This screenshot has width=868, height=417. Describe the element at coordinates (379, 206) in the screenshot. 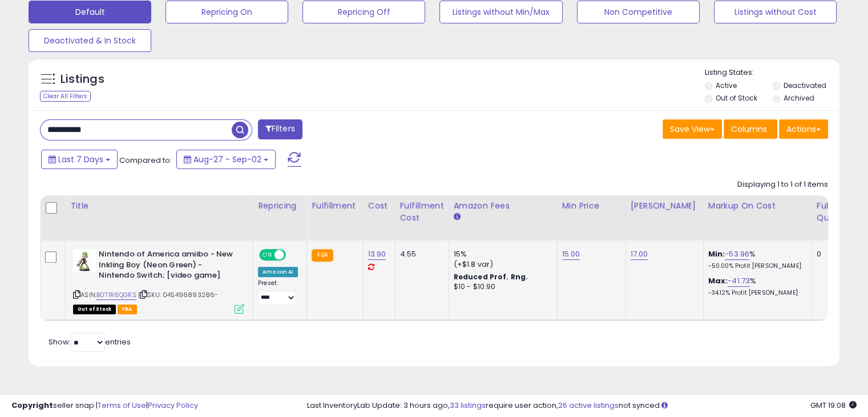

I see `div: Cost` at that location.